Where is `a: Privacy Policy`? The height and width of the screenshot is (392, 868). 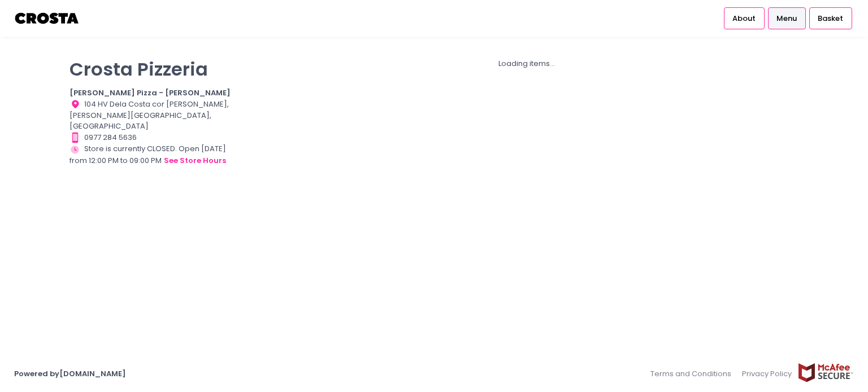
a: Privacy Policy is located at coordinates (768, 374).